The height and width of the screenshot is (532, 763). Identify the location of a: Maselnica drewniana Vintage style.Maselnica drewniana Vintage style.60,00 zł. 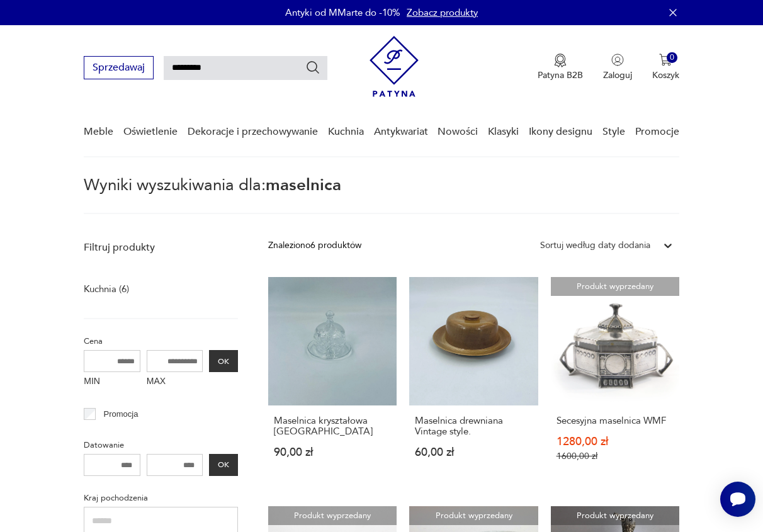
(474, 382).